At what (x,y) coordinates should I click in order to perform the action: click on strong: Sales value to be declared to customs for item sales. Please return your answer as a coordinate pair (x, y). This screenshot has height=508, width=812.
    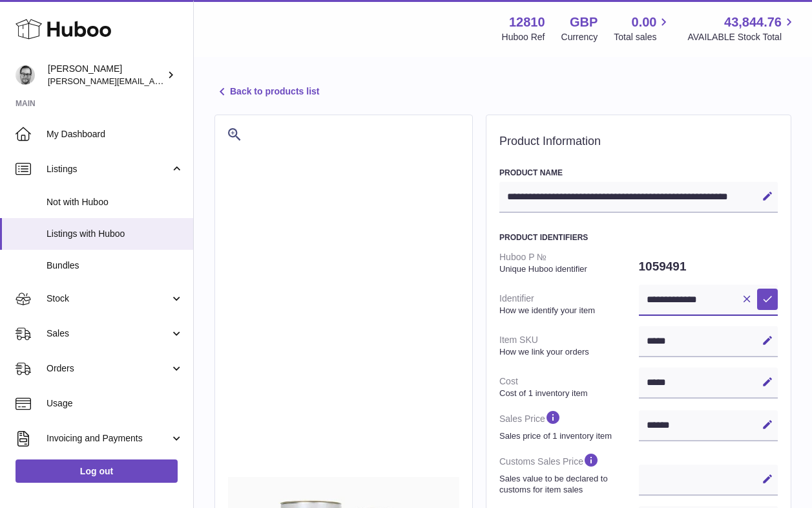
    Looking at the image, I should click on (567, 484).